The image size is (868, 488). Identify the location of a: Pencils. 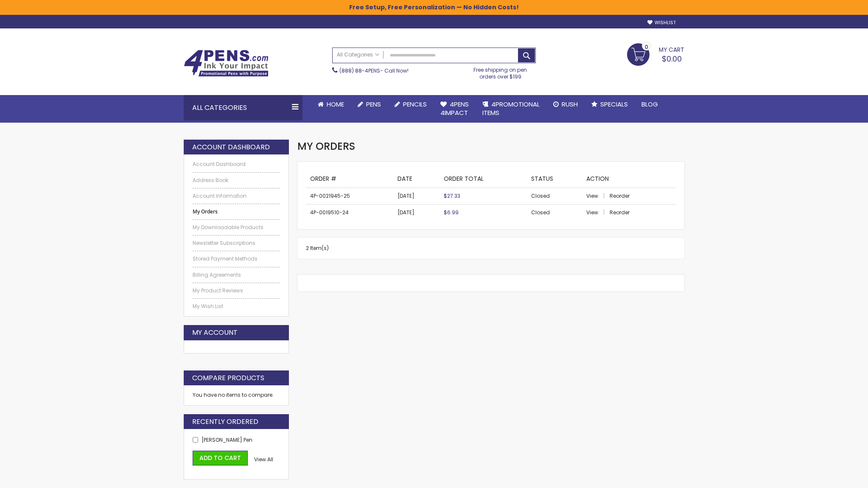
(411, 105).